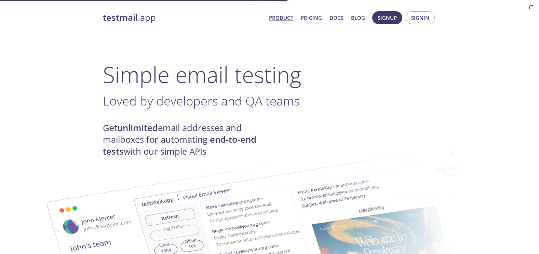  Describe the element at coordinates (337, 18) in the screenshot. I see `a: Docs` at that location.